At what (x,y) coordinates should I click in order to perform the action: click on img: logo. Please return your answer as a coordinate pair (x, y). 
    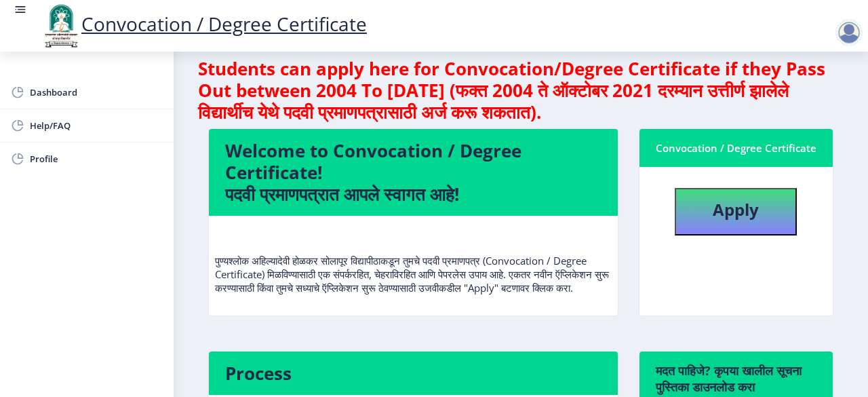
    Looking at the image, I should click on (61, 26).